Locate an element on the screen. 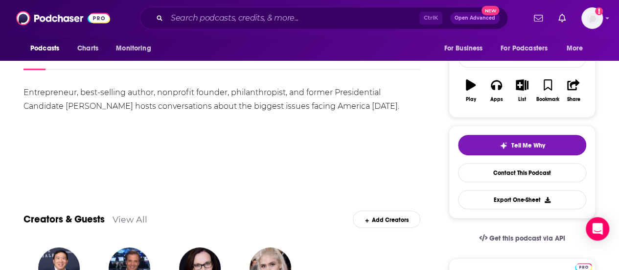 The image size is (619, 270). a: Creators & Guests is located at coordinates (64, 219).